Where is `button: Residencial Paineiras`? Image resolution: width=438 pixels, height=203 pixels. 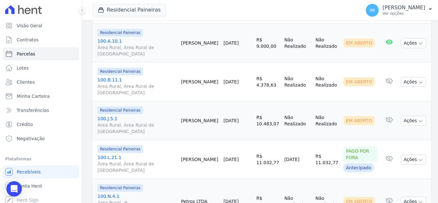 button: Residencial Paineiras is located at coordinates (129, 10).